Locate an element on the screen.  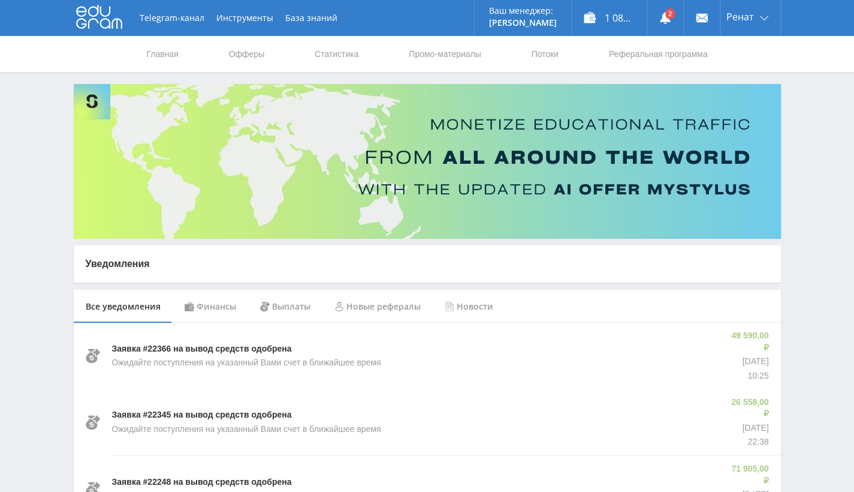
p: 71 905,00 ₽ is located at coordinates (749, 474).